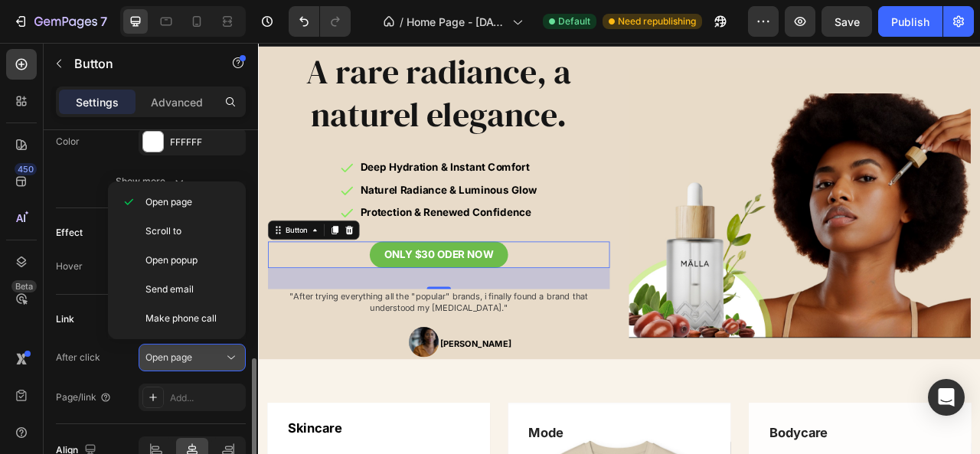  What do you see at coordinates (192, 358) in the screenshot?
I see `button: Open page` at bounding box center [192, 358].